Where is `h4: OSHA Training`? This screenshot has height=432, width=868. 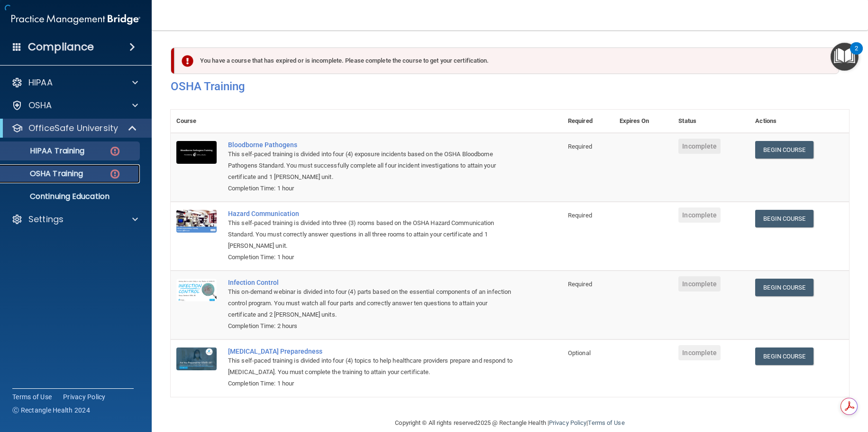 h4: OSHA Training is located at coordinates (510, 87).